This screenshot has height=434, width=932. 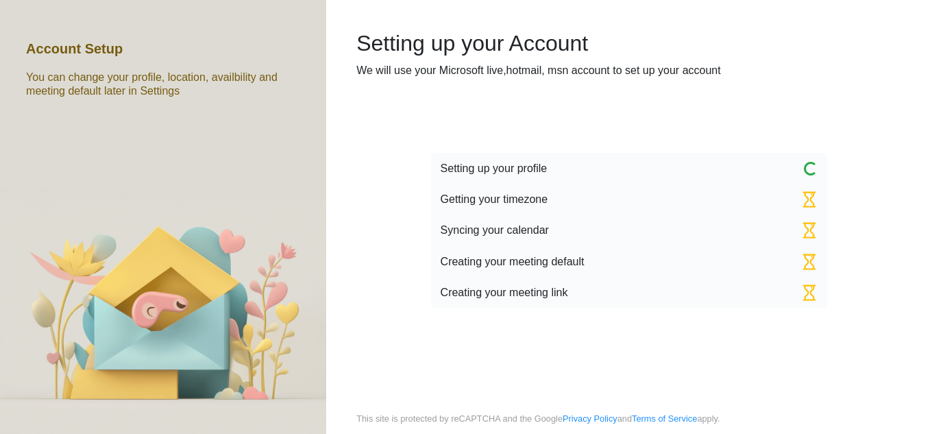 I want to click on small: This site is protected by reCAPTCHA and the Google and apply., so click(x=538, y=423).